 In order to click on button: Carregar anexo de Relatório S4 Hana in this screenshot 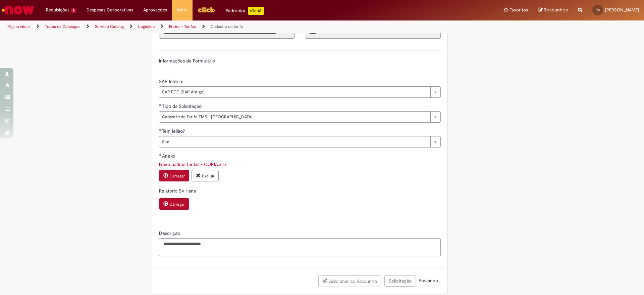, I will do `click(174, 204)`.